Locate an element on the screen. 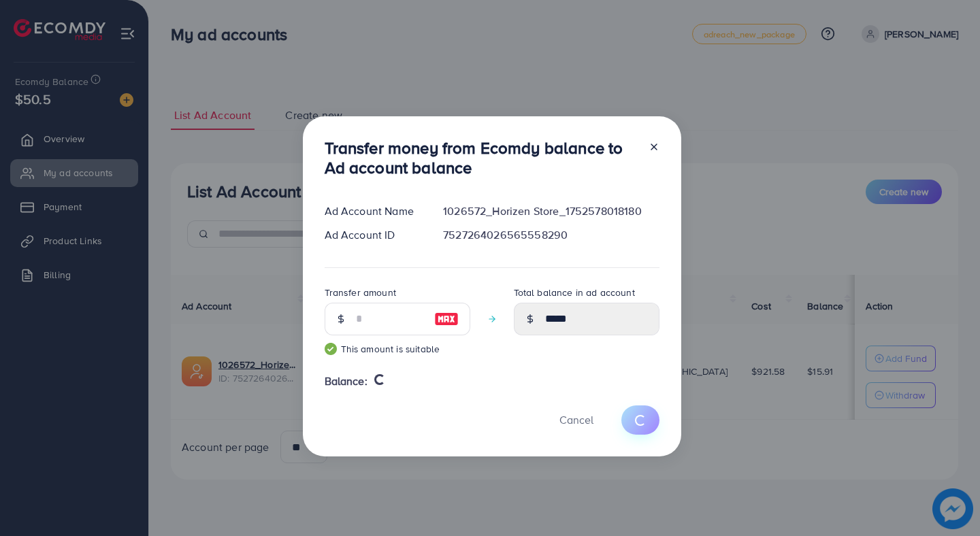  img: image is located at coordinates (446, 318).